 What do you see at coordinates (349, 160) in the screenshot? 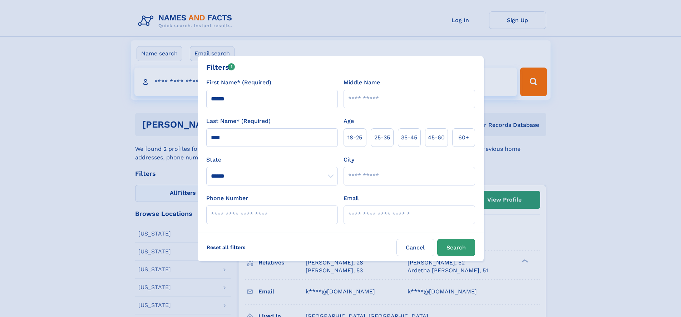
I see `label: City` at bounding box center [349, 160].